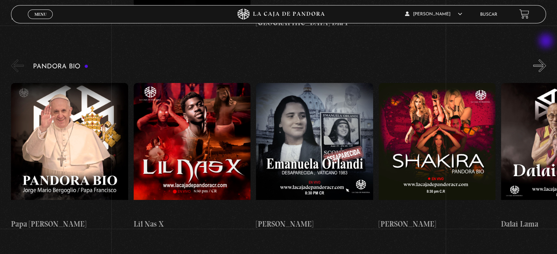 Image resolution: width=557 pixels, height=254 pixels. I want to click on a: View your shopping cart, so click(524, 14).